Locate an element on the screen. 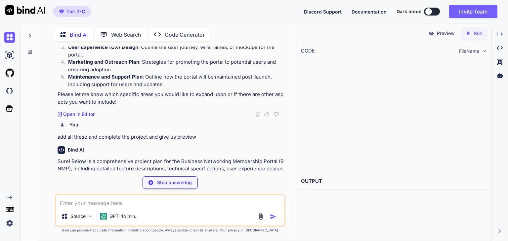 The width and height of the screenshot is (508, 241). img: attachment is located at coordinates (261, 217).